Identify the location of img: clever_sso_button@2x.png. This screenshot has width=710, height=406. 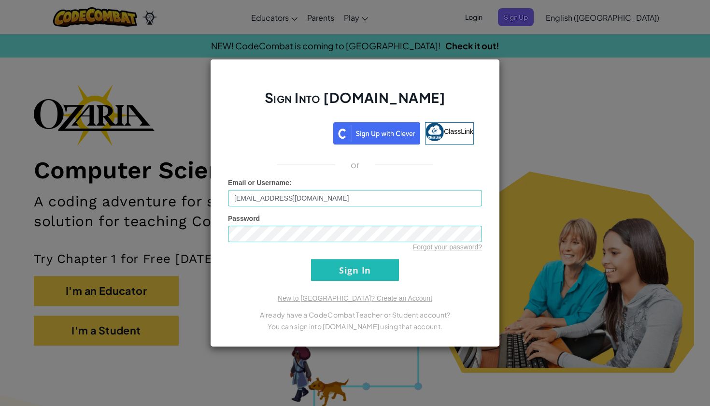
(377, 133).